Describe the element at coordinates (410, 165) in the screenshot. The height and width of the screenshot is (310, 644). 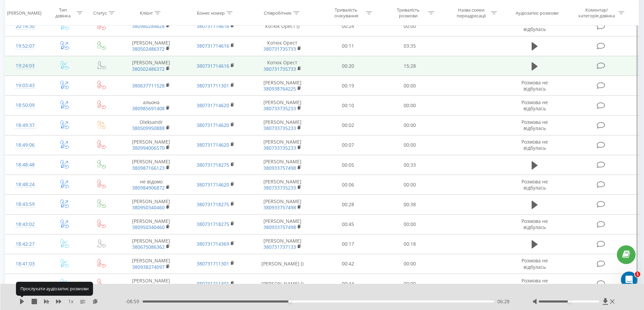
I see `td: 00:33` at that location.